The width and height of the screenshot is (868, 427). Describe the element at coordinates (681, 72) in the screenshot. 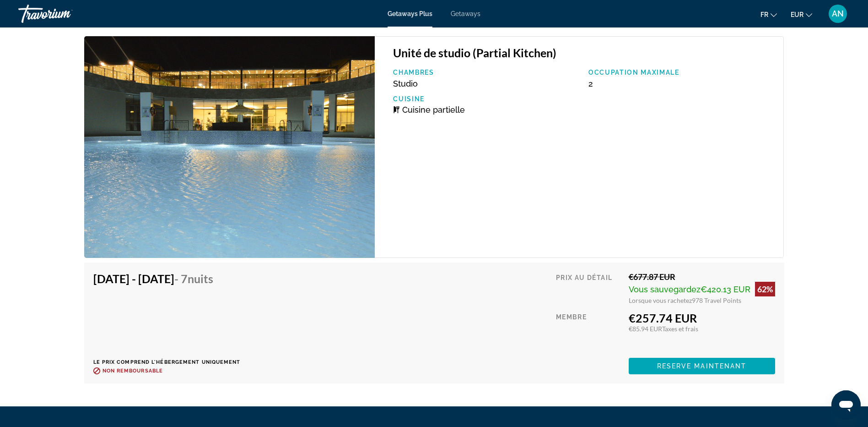

I see `p: Occupation maximale` at that location.